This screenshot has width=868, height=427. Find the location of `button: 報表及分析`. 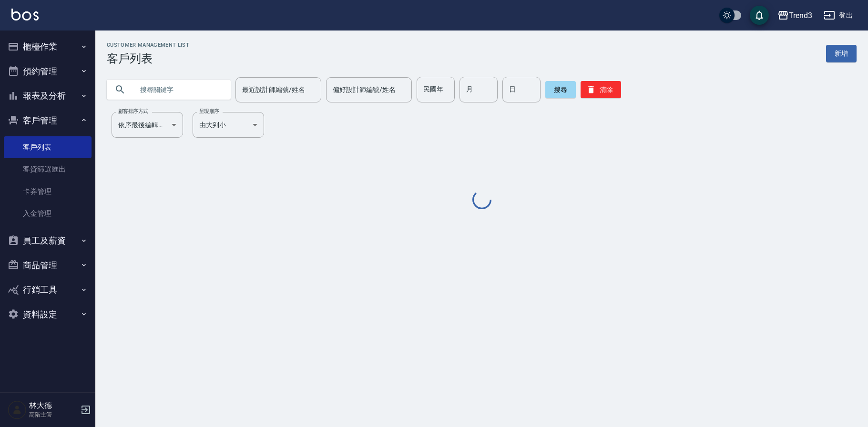

button: 報表及分析 is located at coordinates (48, 96).